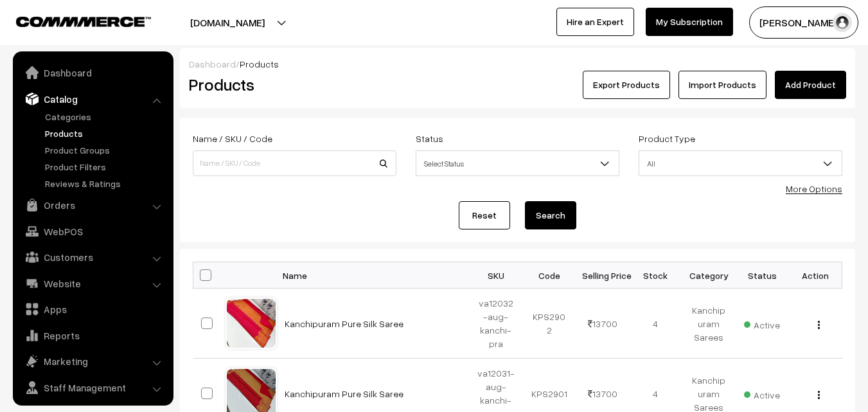  Describe the element at coordinates (595, 22) in the screenshot. I see `a: Hire an Expert` at that location.